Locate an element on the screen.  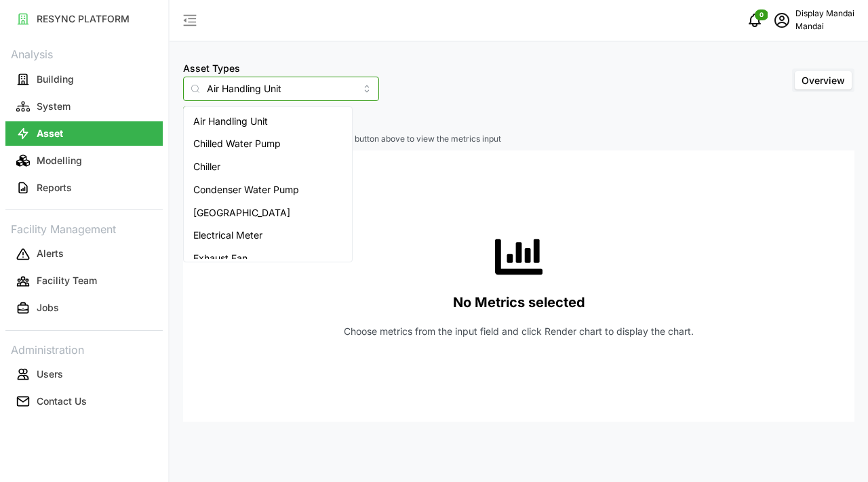
button: Reports is located at coordinates (84, 188).